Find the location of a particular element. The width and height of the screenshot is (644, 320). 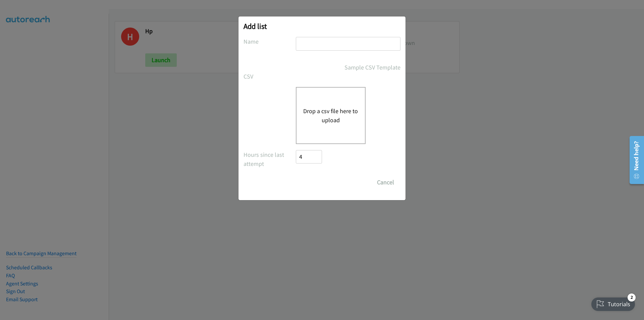

button: Checklist, Tutorials, 2 incomplete tasks is located at coordinates (26, 14).